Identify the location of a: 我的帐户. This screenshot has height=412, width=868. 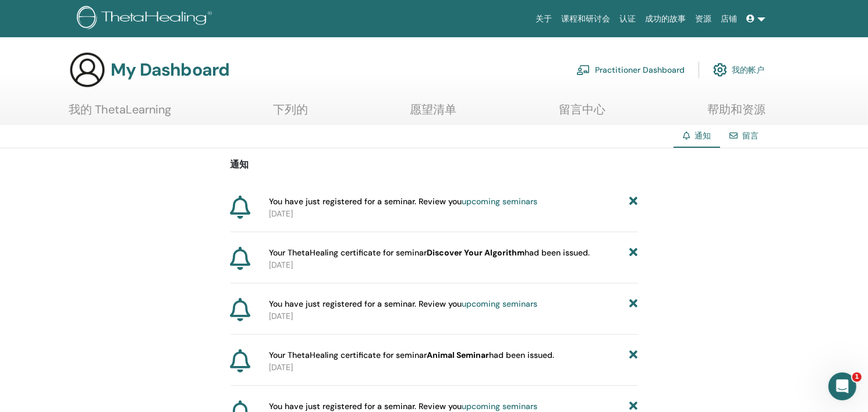
(738, 70).